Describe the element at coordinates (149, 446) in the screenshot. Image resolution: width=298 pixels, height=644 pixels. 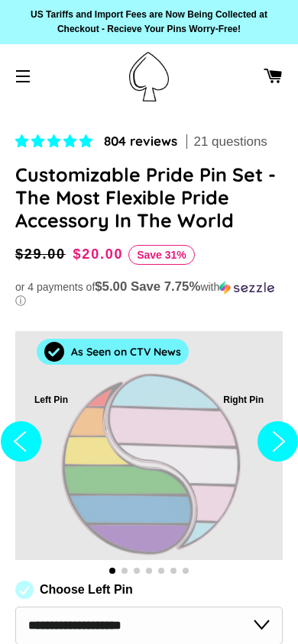
I see `div: 1 / 7` at that location.